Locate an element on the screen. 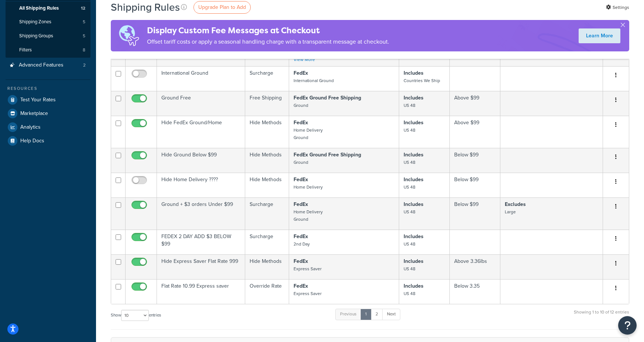 The width and height of the screenshot is (644, 342). td: International Ground is located at coordinates (201, 78).